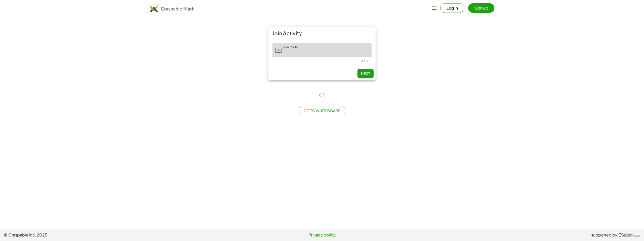  Describe the element at coordinates (322, 33) in the screenshot. I see `div: Join Activity` at that location.